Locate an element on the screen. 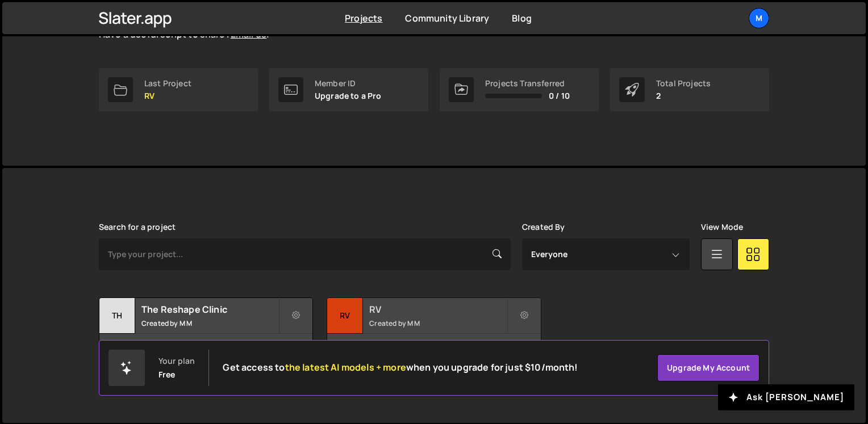  a: Community Library is located at coordinates (447, 19).